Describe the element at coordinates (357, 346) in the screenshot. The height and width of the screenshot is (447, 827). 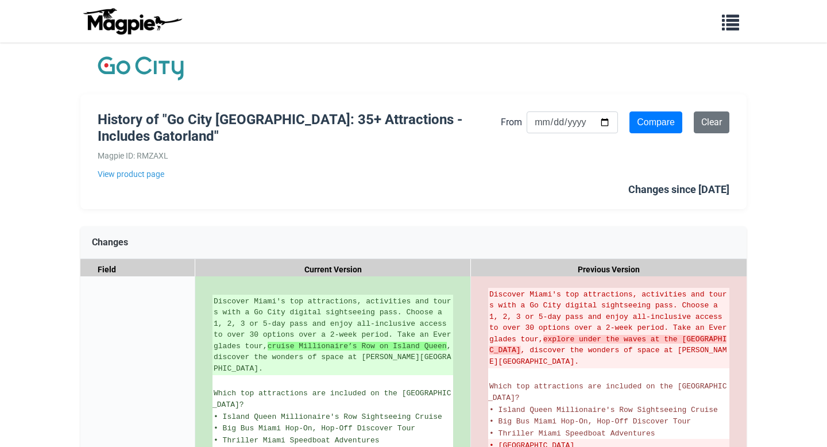
I see `strong: cruise Millionaire’s Row on Island Queen` at that location.